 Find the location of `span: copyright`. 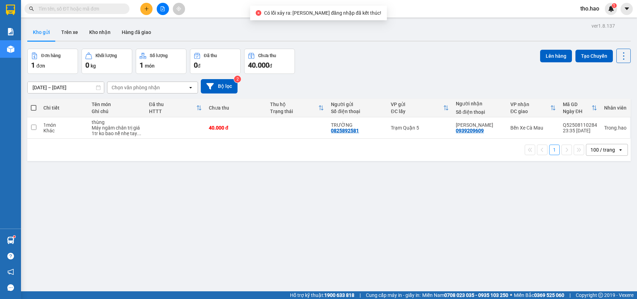

span: copyright is located at coordinates (601, 295).